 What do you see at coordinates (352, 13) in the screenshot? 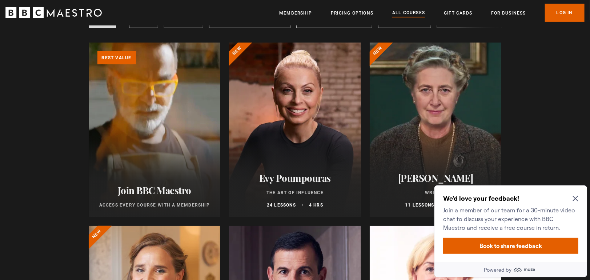
I see `a: Pricing Options` at bounding box center [352, 13].